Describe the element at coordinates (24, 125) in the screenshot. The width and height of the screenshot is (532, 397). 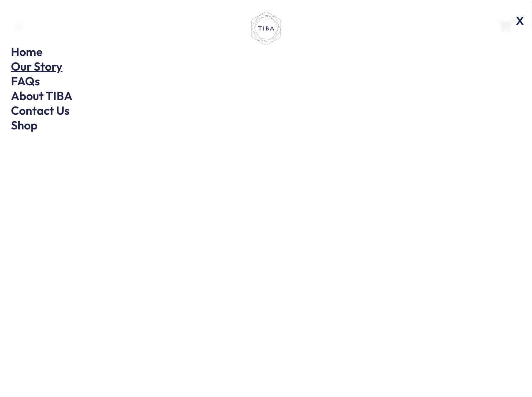
I see `a: Shop` at that location.